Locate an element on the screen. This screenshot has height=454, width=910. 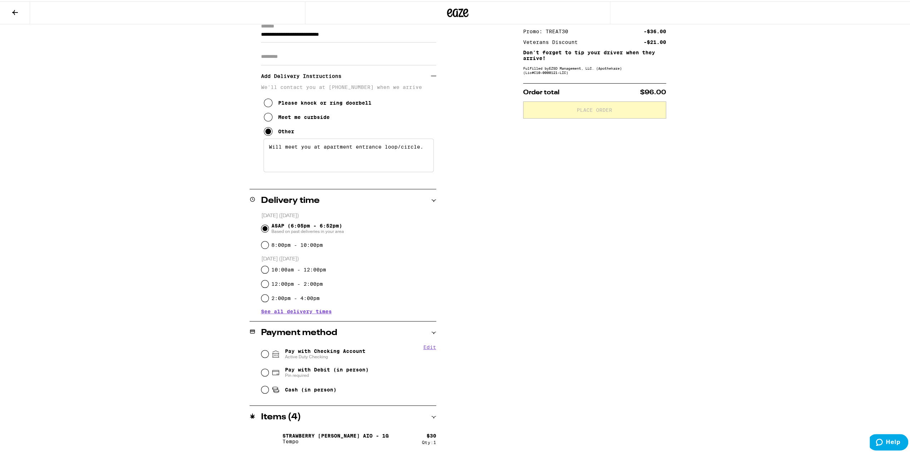
img: Strawberry Beltz AIO - 1g is located at coordinates (271, 438).